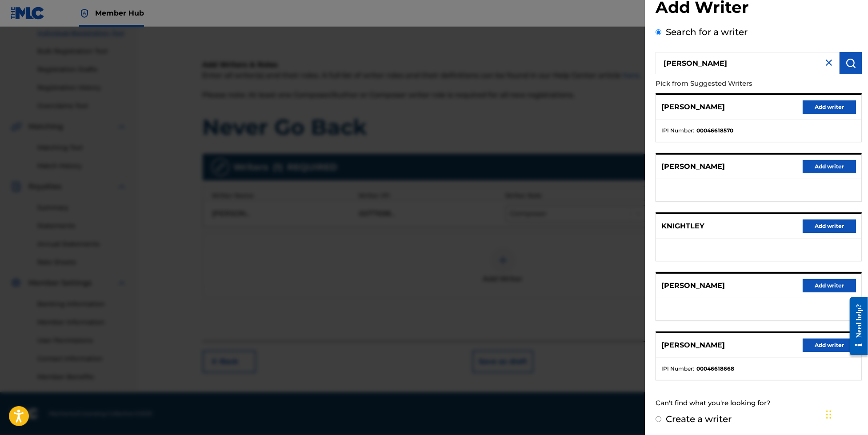 Image resolution: width=868 pixels, height=435 pixels. What do you see at coordinates (28, 13) in the screenshot?
I see `img: MLC Logo` at bounding box center [28, 13].